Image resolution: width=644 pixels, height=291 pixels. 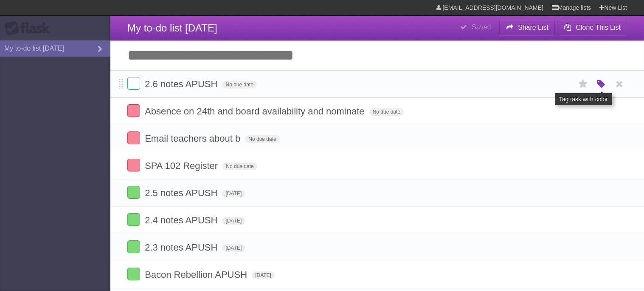 What do you see at coordinates (584, 84) in the screenshot?
I see `label: Star task` at bounding box center [584, 84].